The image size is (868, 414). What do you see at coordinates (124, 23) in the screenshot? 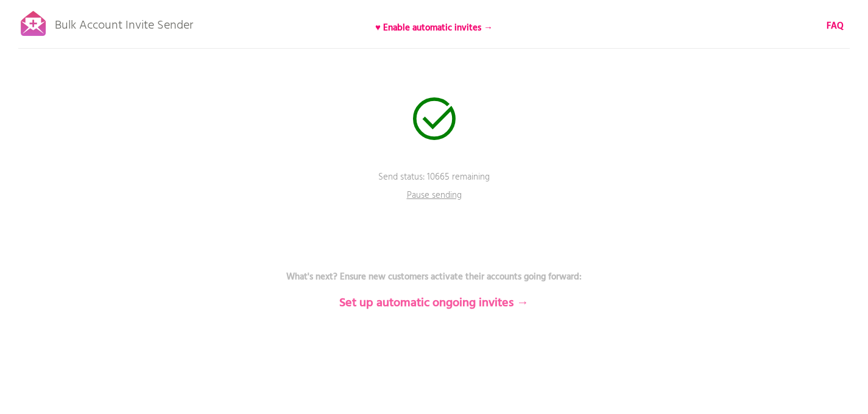
I see `p: Bulk Account Invite Sender` at bounding box center [124, 23].